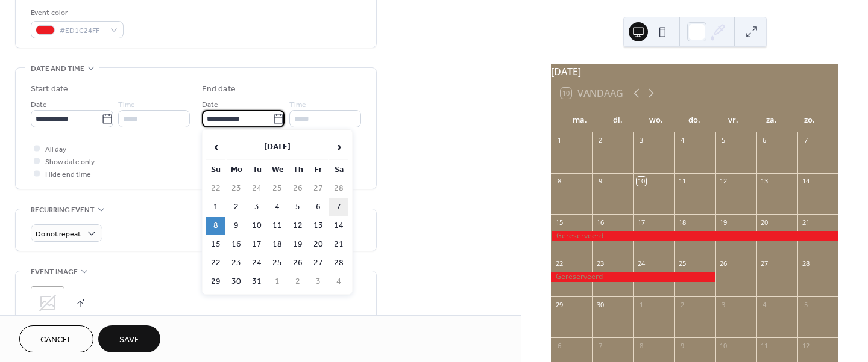 This screenshot has width=868, height=362. I want to click on td: 17, so click(256, 244).